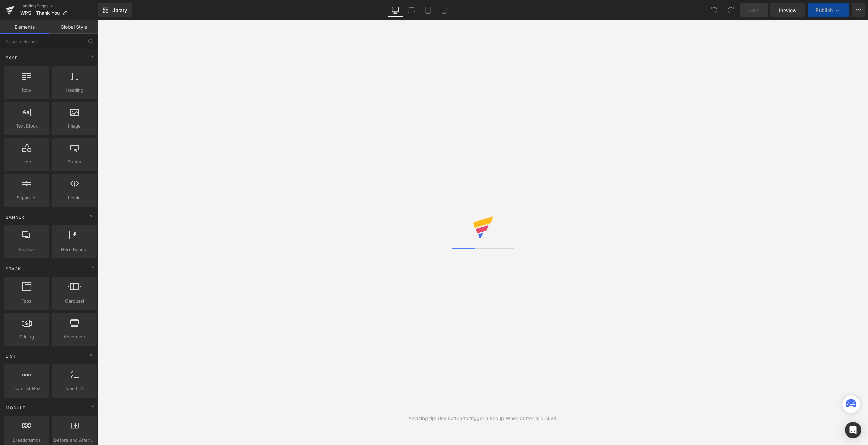  I want to click on span: Pricing, so click(26, 337).